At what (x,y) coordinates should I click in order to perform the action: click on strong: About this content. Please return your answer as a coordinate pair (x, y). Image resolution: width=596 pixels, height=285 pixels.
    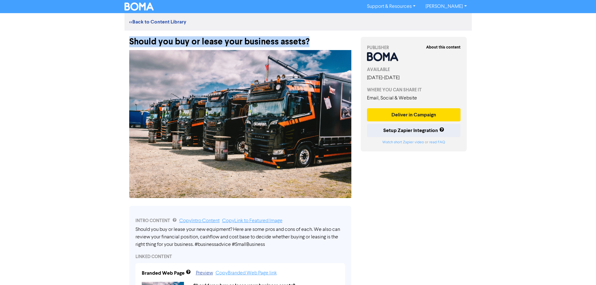
    Looking at the image, I should click on (443, 47).